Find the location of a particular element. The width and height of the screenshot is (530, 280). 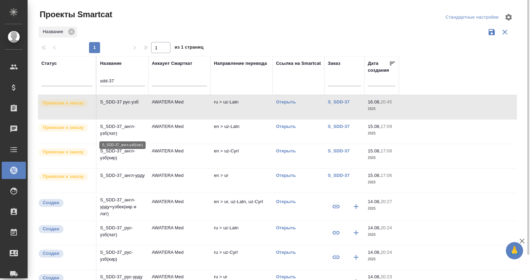

p: 16.08, is located at coordinates (374, 102).